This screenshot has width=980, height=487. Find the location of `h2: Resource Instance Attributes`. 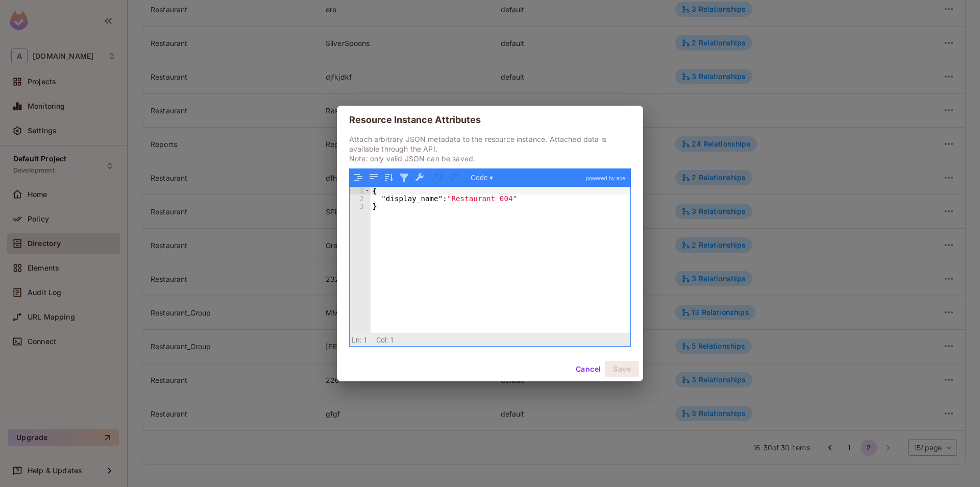

h2: Resource Instance Attributes is located at coordinates (490, 120).